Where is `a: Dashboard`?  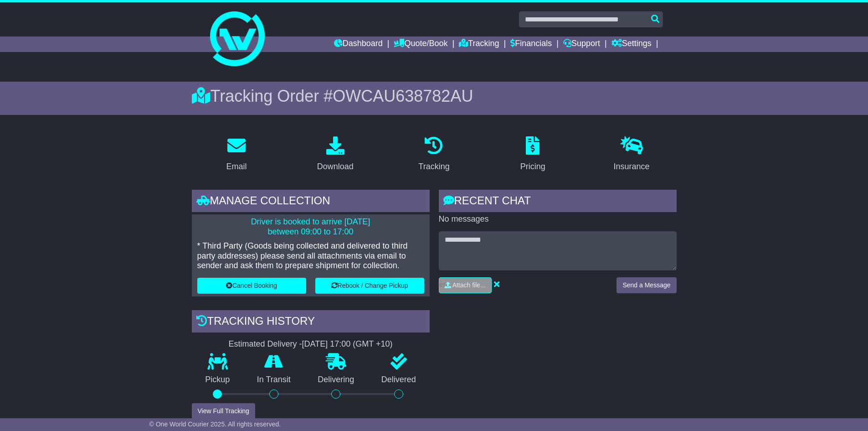 a: Dashboard is located at coordinates (358, 44).